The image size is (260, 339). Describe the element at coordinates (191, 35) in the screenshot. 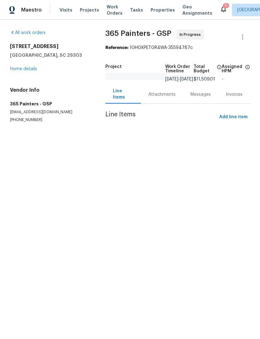

I see `span: In Progress` at that location.